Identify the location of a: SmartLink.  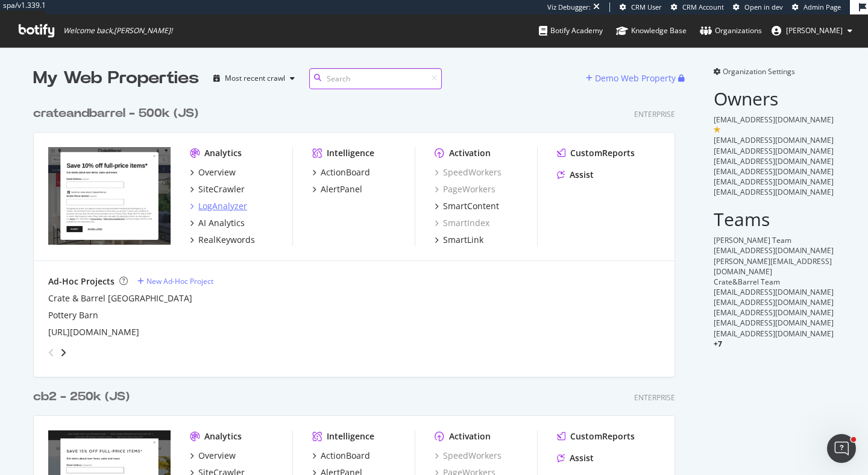
(459, 240).